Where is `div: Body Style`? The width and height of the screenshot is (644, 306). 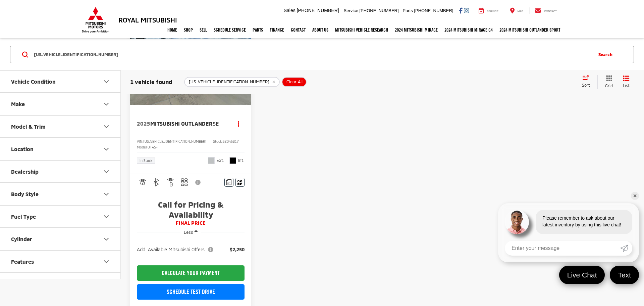 div: Body Style is located at coordinates (106, 194).